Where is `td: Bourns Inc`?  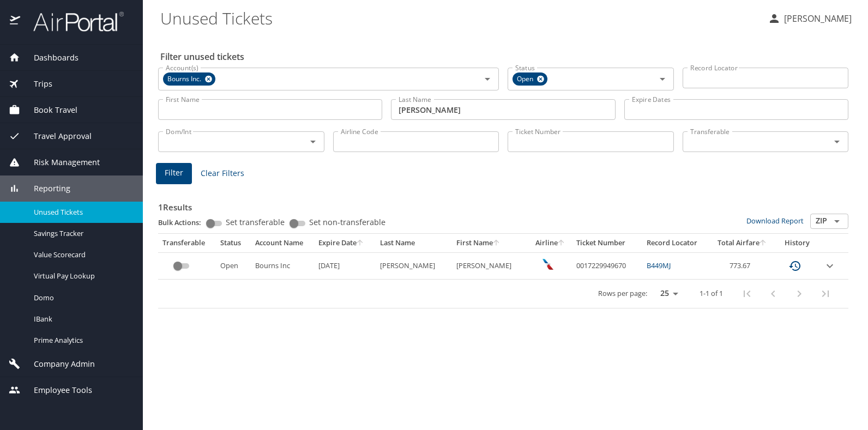
td: Bourns Inc is located at coordinates (282, 266).